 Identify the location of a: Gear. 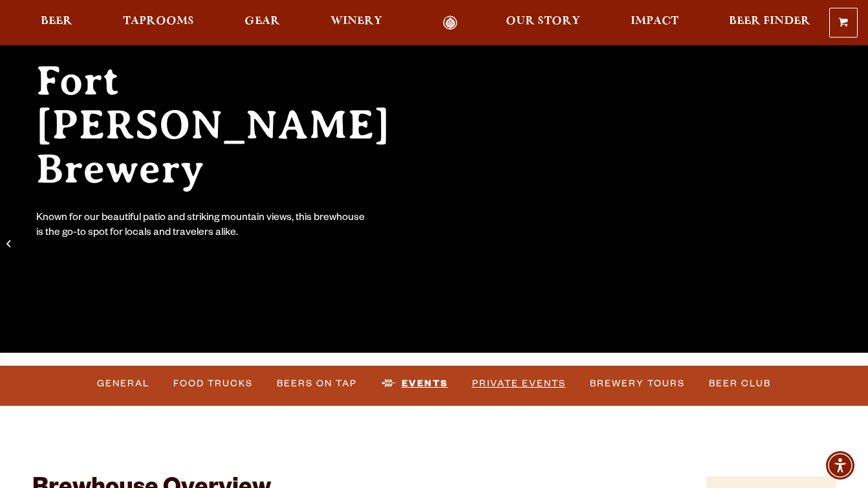
(262, 22).